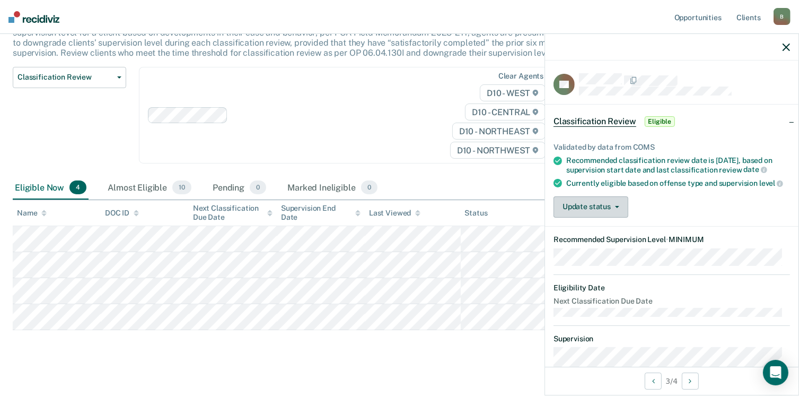 The height and width of the screenshot is (396, 799). Describe the element at coordinates (34, 17) in the screenshot. I see `img: Recidiviz` at that location.